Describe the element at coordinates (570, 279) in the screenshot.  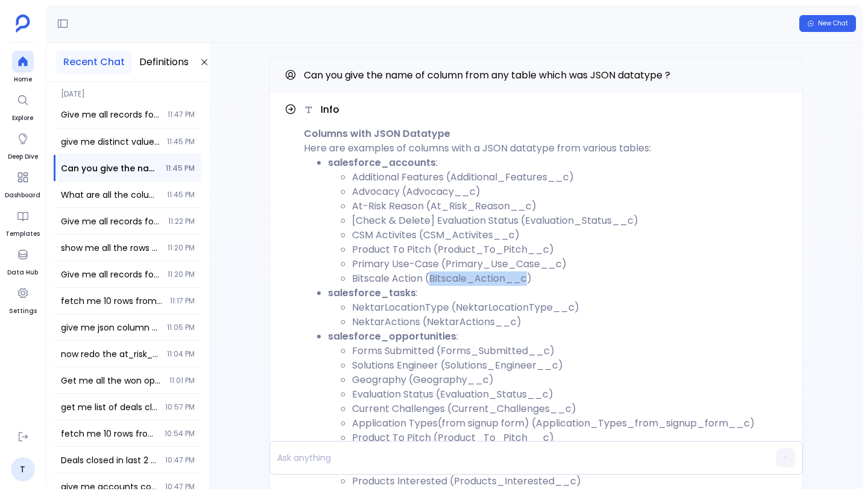
I see `li: Bitscale Action (Bitscale_Action__c)` at that location.